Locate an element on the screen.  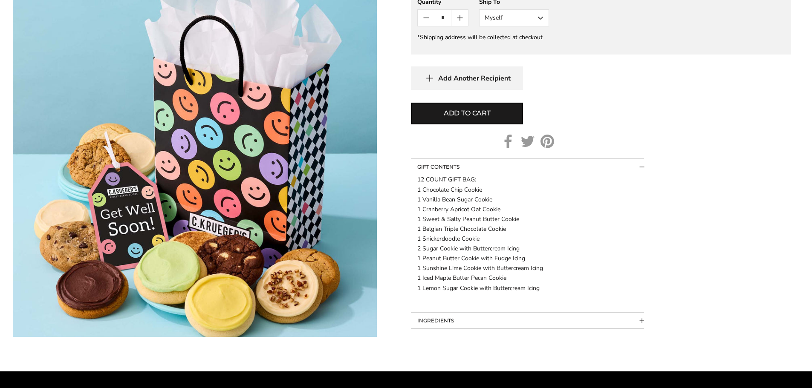
button: Add Another Recipient is located at coordinates (467, 78).